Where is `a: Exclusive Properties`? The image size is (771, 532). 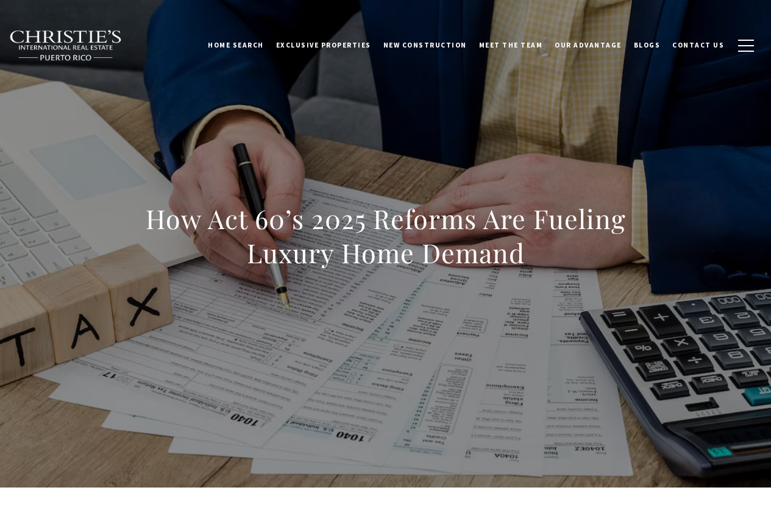
a: Exclusive Properties is located at coordinates (324, 45).